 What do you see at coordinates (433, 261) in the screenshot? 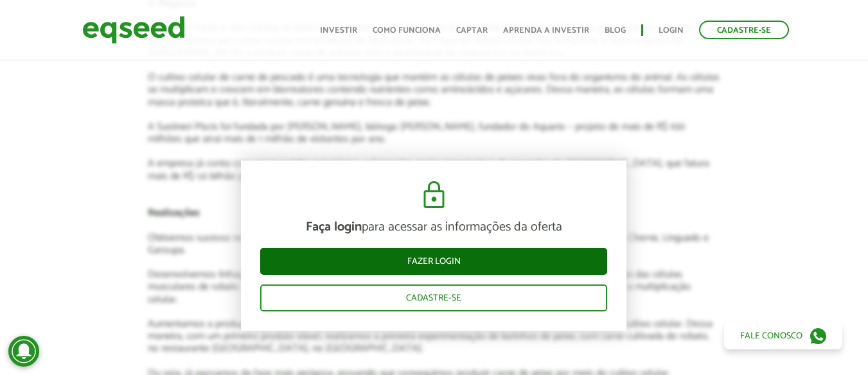
I see `a: Fazer login` at bounding box center [433, 261].